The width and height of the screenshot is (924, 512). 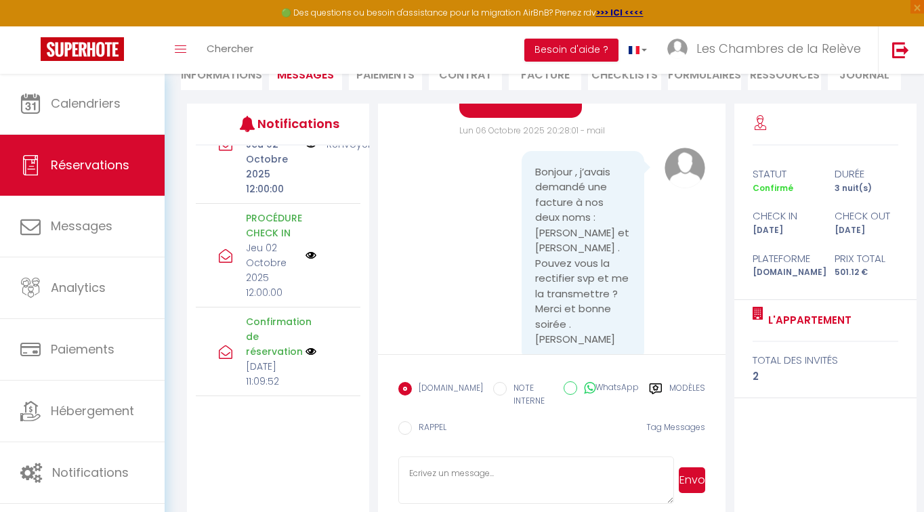 What do you see at coordinates (808, 321) in the screenshot?
I see `a: L'Appartement` at bounding box center [808, 321].